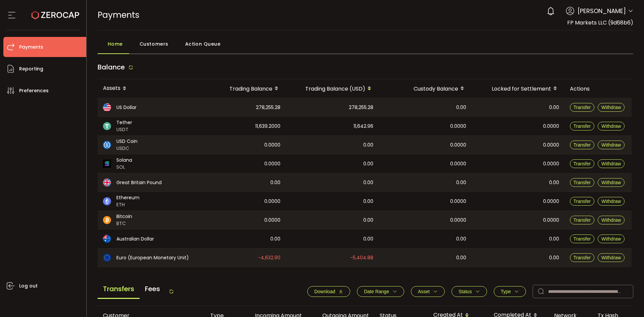  Describe the element at coordinates (600, 23) in the screenshot. I see `span: FP Markets LLC (9d68b6)` at that location.